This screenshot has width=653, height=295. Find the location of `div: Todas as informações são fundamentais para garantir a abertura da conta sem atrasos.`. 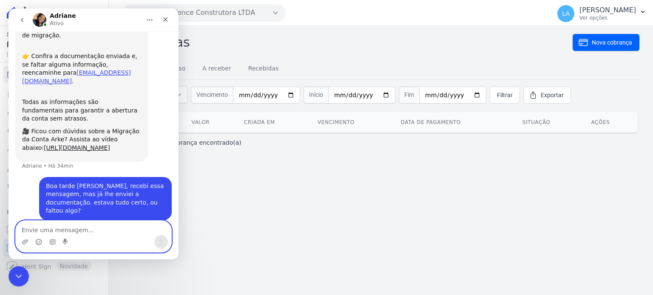

div: Todas as informações são fundamentais para garantir a abertura da conta sem atrasos. is located at coordinates (73, 98).